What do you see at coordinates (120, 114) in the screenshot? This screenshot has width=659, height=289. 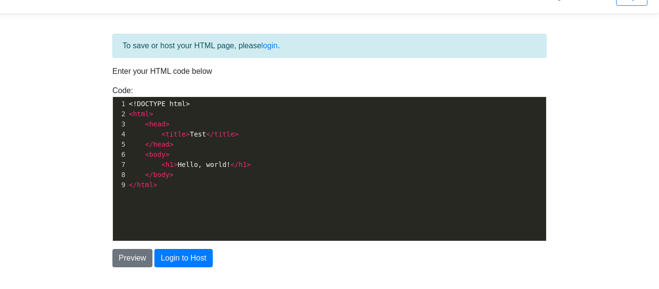 I see `div: 2` at bounding box center [120, 114].